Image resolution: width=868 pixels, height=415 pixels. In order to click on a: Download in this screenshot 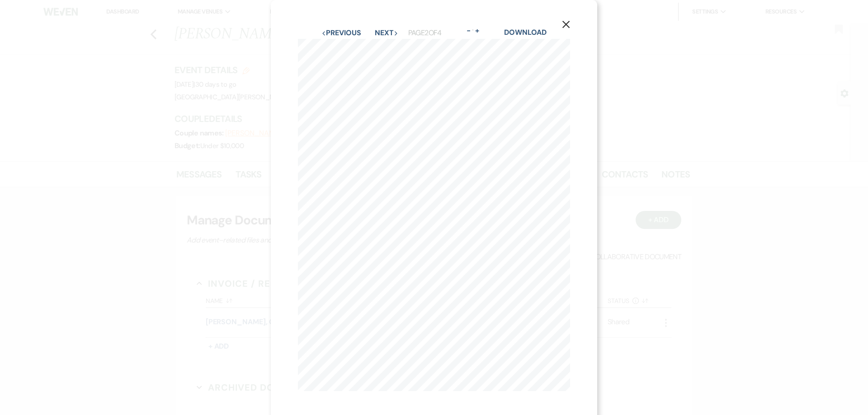, I will do `click(525, 32)`.